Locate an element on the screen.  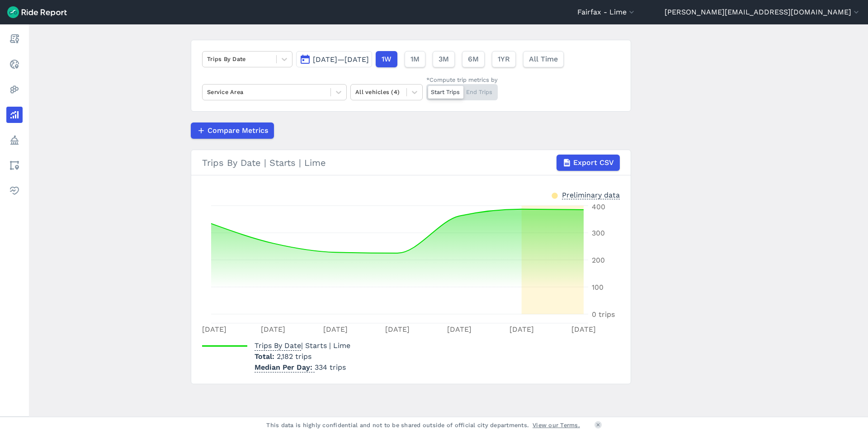
img: Ride Report is located at coordinates (37, 12).